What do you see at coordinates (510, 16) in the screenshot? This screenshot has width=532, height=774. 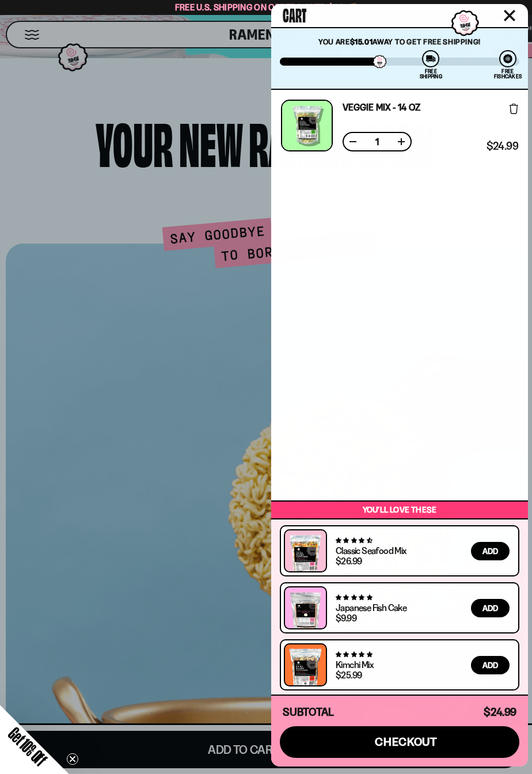 I see `button: Close cart` at bounding box center [510, 16].